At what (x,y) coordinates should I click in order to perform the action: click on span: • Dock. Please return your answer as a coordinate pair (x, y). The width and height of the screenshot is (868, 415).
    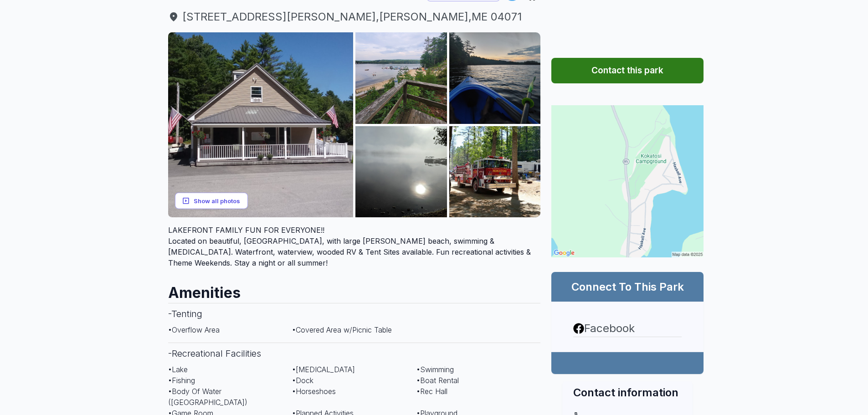
    Looking at the image, I should click on (302, 380).